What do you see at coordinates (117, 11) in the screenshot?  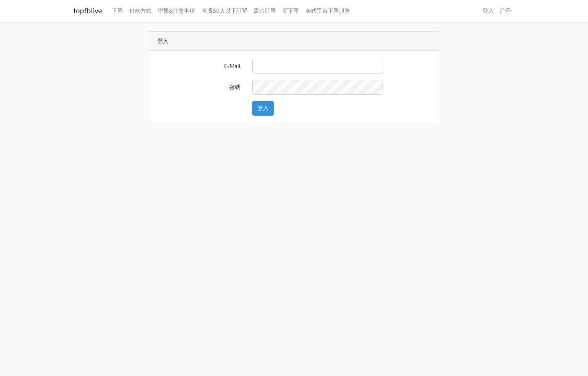 I see `a: 下單` at bounding box center [117, 11].